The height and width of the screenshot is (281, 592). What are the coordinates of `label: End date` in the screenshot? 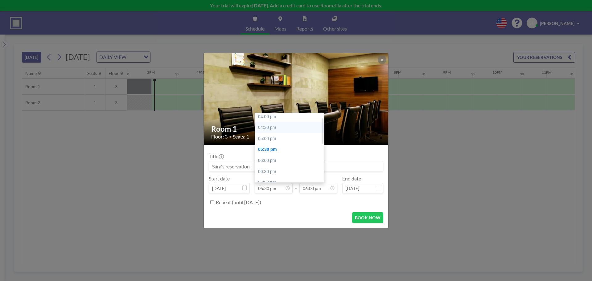 It's located at (352, 179).